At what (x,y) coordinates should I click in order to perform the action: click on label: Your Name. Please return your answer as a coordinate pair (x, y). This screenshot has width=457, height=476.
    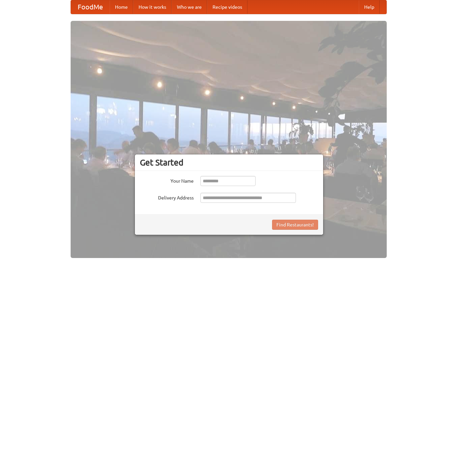
    Looking at the image, I should click on (167, 180).